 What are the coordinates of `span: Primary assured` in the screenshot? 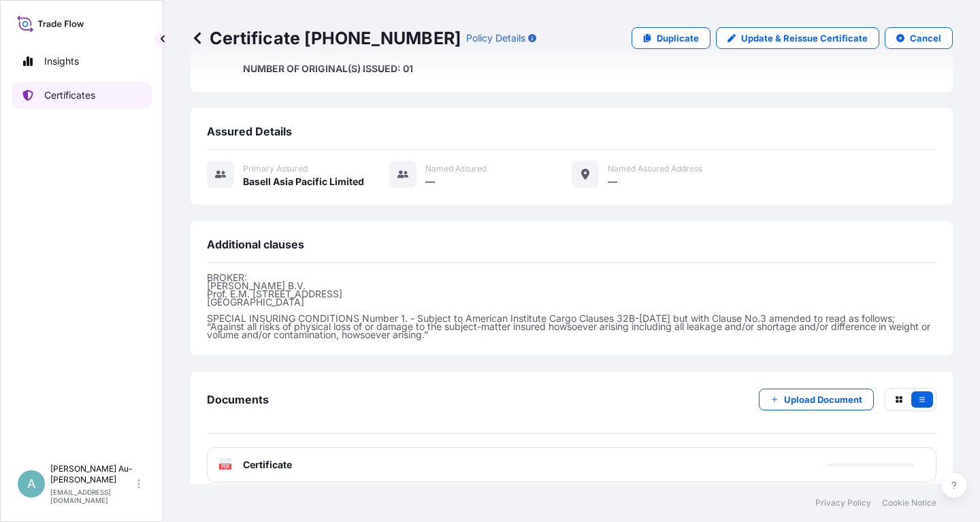 It's located at (275, 169).